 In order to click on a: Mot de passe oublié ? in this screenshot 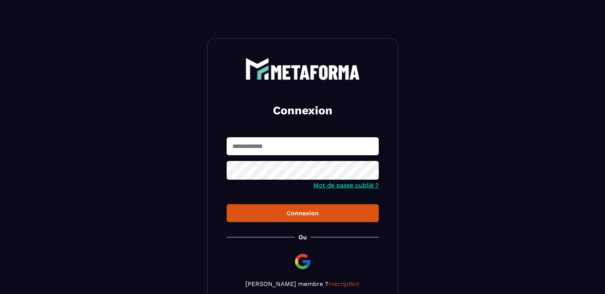, I will do `click(346, 185)`.